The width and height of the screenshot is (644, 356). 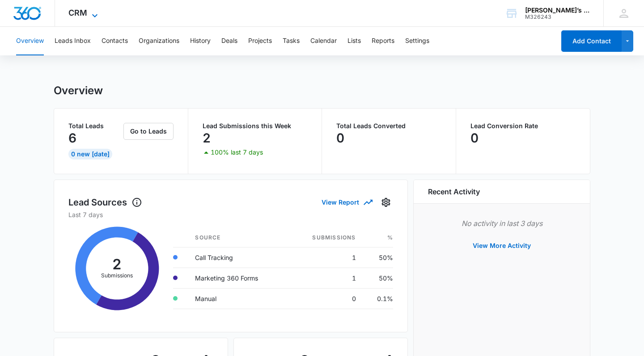 What do you see at coordinates (325, 238) in the screenshot?
I see `th: Submissions` at bounding box center [325, 238].